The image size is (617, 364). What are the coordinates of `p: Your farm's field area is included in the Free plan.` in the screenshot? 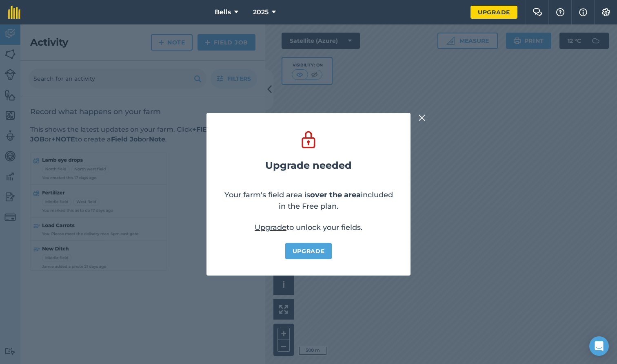 It's located at (308, 200).